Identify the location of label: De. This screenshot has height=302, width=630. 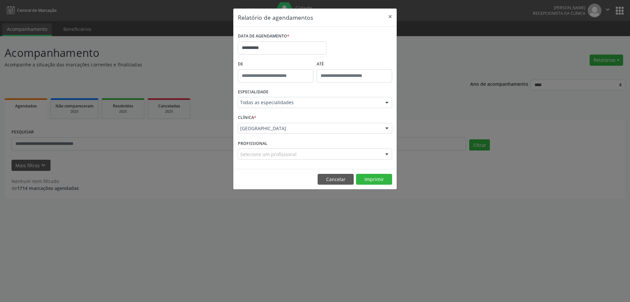
(276, 64).